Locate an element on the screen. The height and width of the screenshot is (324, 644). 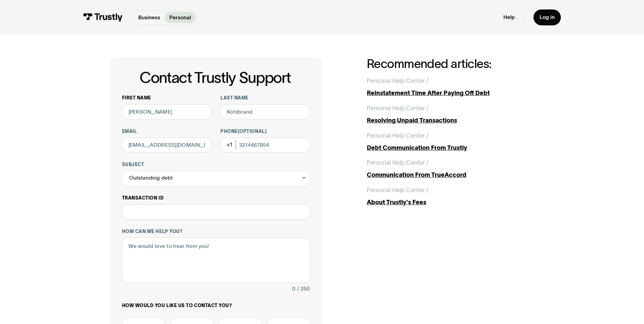
div: Resolving Unpaid Transactions is located at coordinates (450, 120).